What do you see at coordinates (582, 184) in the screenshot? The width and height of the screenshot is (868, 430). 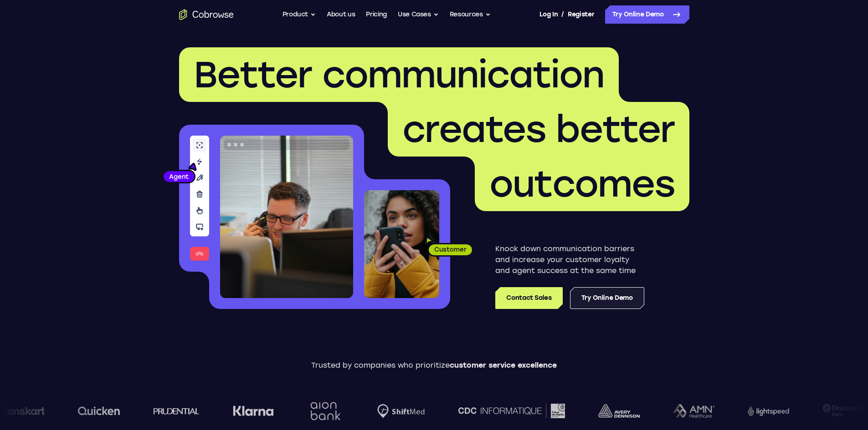 I see `span: outcomes` at bounding box center [582, 184].